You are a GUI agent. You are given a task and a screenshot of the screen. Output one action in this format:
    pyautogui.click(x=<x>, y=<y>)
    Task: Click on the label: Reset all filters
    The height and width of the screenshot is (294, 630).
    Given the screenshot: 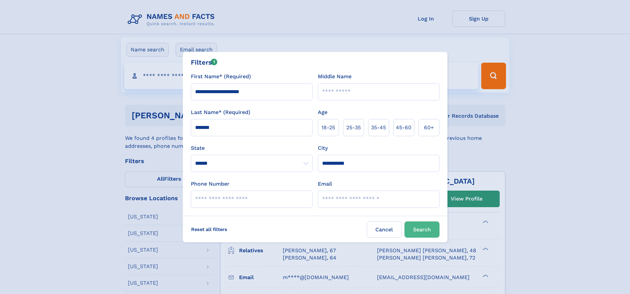 What is the action you would take?
    pyautogui.click(x=209, y=229)
    